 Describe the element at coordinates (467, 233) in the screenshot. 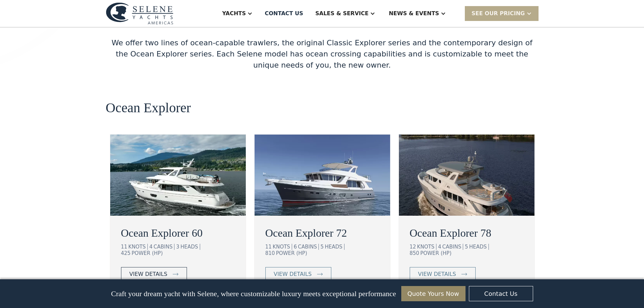

I see `a: Ocean Explorer 78` at that location.